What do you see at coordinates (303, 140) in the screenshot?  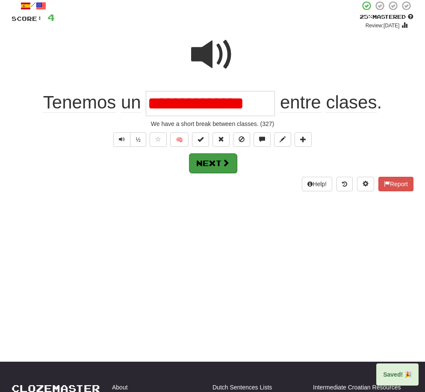 I see `button: Add to collection (alt+a)` at bounding box center [303, 140].